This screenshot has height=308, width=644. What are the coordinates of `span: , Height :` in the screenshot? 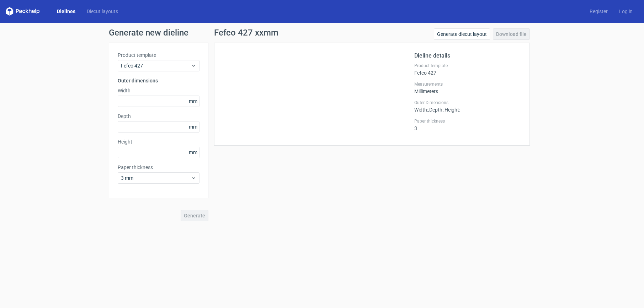 It's located at (452, 110).